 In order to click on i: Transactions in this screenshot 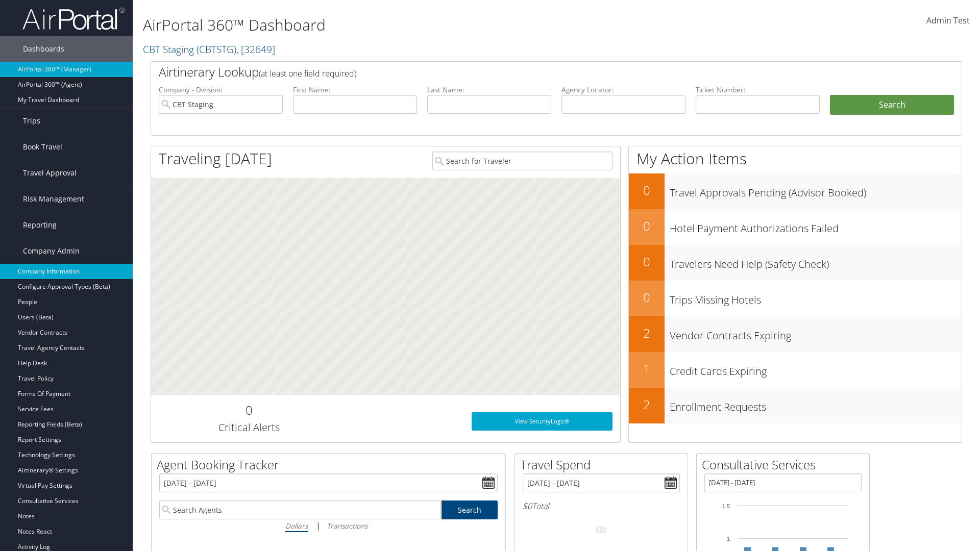, I will do `click(347, 525)`.